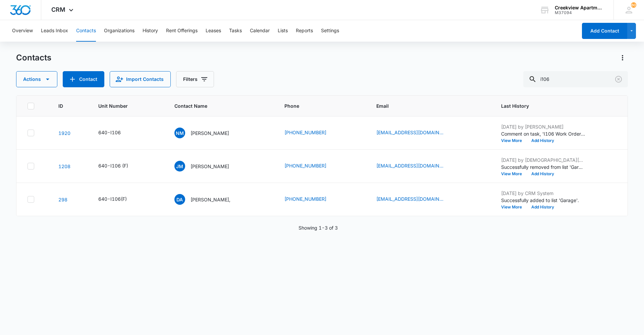 The image size is (644, 335). Describe the element at coordinates (555, 106) in the screenshot. I see `span: Last History` at that location.